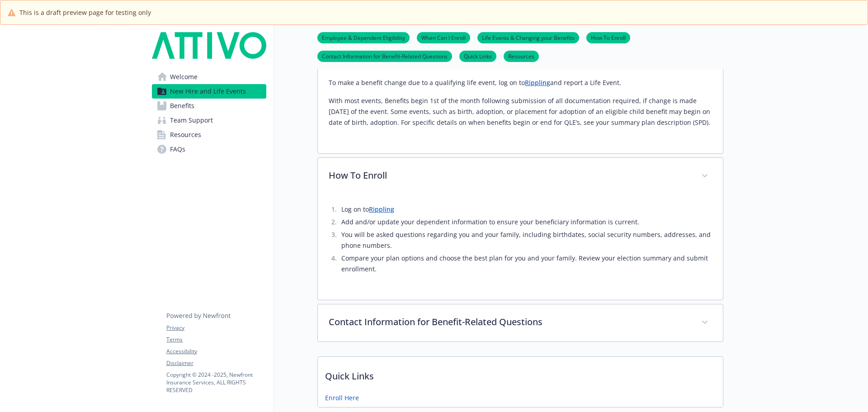 The image size is (868, 412). I want to click on a: Team Support, so click(209, 120).